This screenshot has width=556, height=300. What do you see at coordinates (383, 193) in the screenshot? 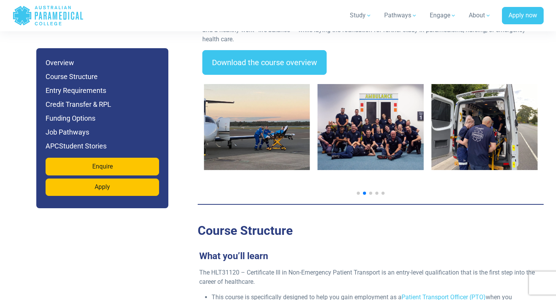
I see `span: Go to slide 5` at bounding box center [383, 193].